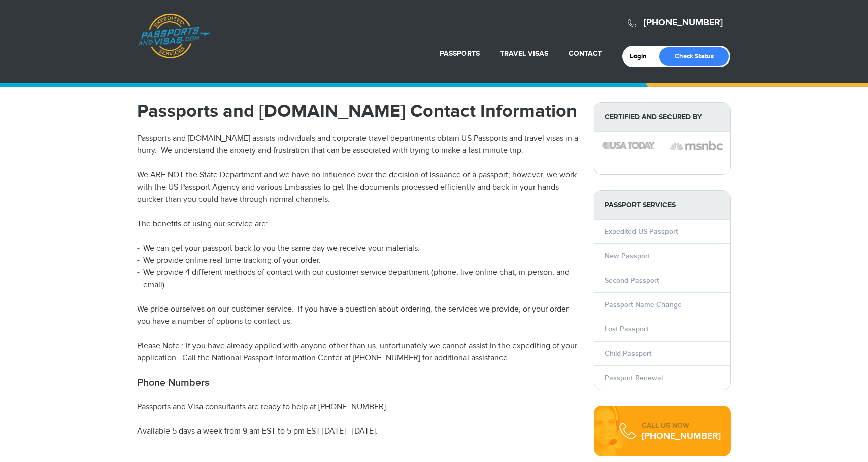 This screenshot has width=868, height=462. What do you see at coordinates (524, 53) in the screenshot?
I see `a: Travel Visas` at bounding box center [524, 53].